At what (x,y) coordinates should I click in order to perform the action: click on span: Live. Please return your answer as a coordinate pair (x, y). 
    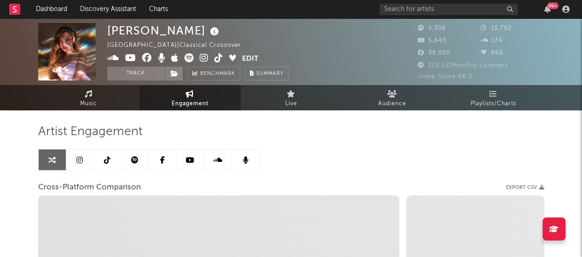
    Looking at the image, I should click on (291, 104).